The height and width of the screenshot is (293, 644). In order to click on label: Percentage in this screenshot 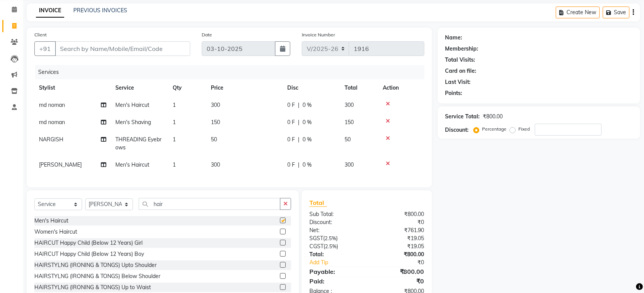, I will do `click(495, 129)`.